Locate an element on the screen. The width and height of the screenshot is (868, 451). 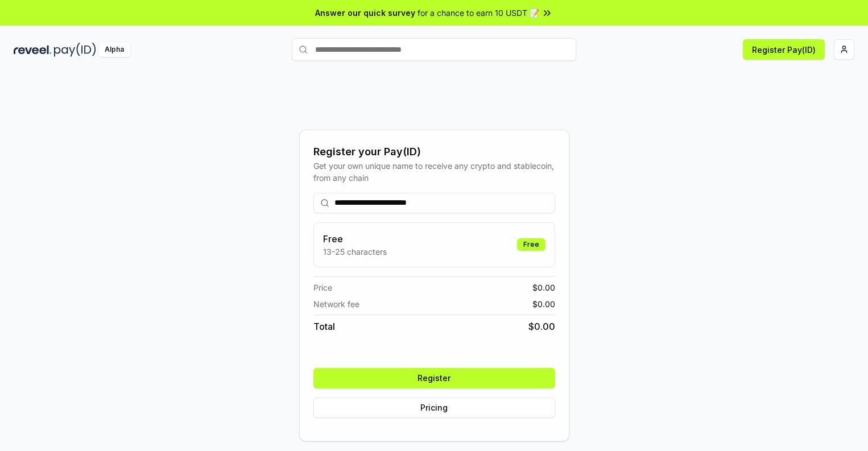
h3: Free is located at coordinates (355, 239).